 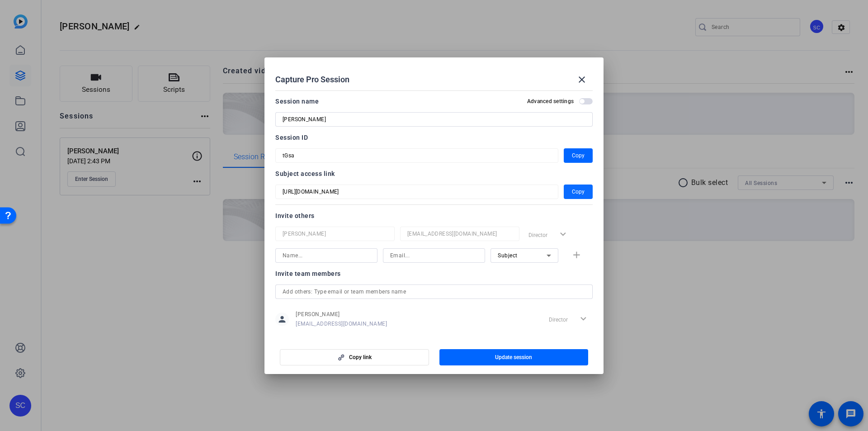 I want to click on span: Copy link, so click(x=360, y=358).